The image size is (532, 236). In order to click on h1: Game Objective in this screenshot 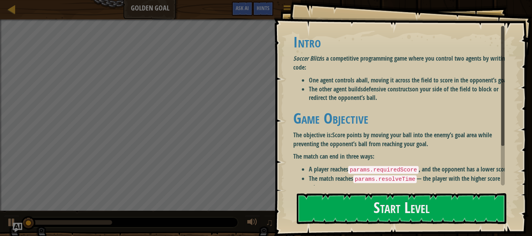, I will do `click(402, 118)`.